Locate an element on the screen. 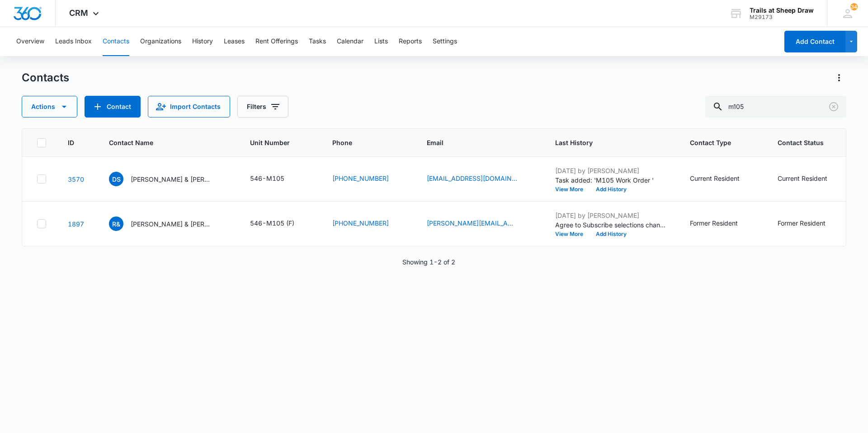 The image size is (868, 433). button: Lists is located at coordinates (381, 42).